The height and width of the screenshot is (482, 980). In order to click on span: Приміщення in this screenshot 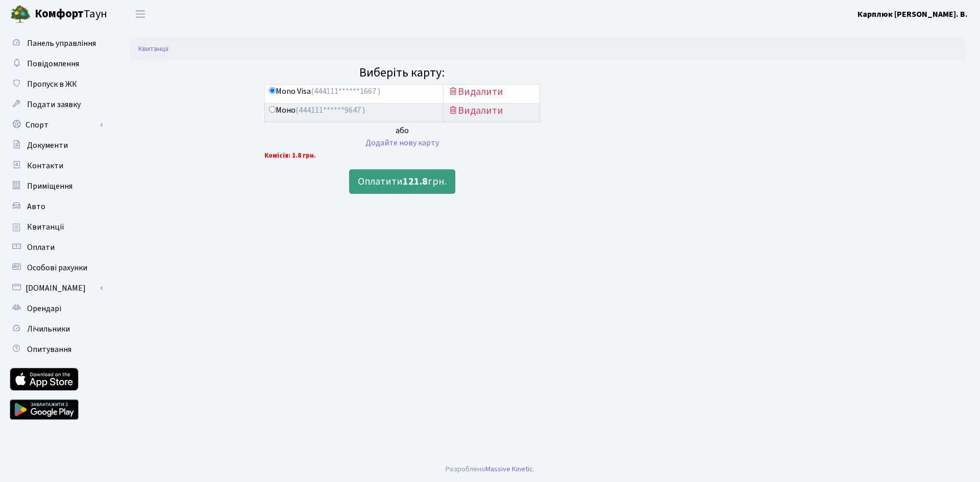, I will do `click(49, 186)`.